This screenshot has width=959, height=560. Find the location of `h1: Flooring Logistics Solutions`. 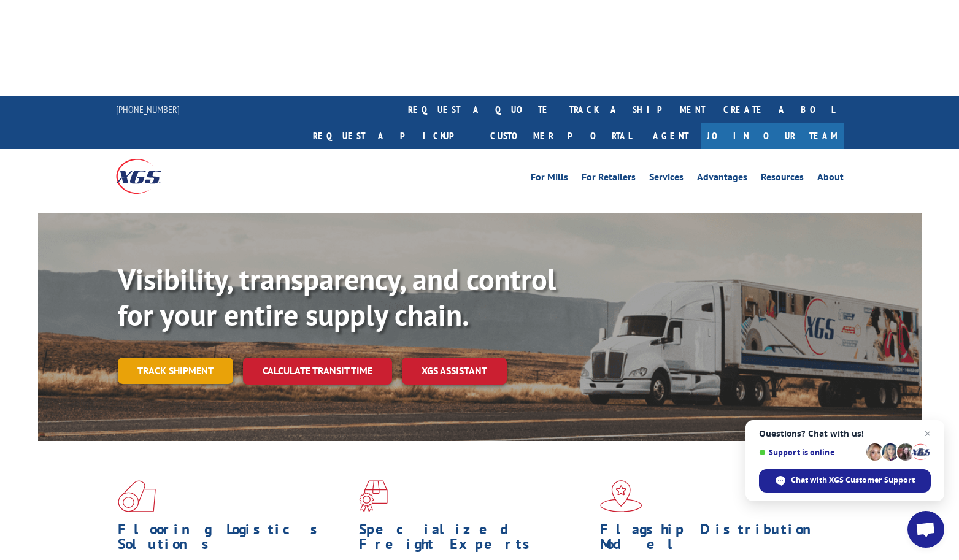

h1: Flooring Logistics Solutions is located at coordinates (233, 540).